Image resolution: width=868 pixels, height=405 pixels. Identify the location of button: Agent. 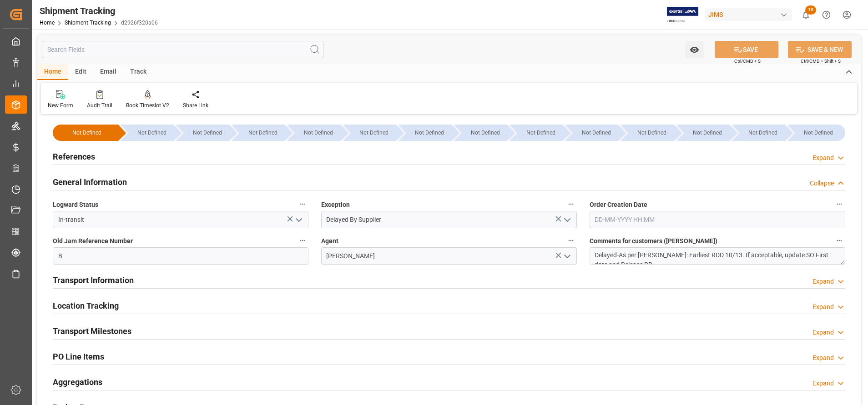
(571, 241).